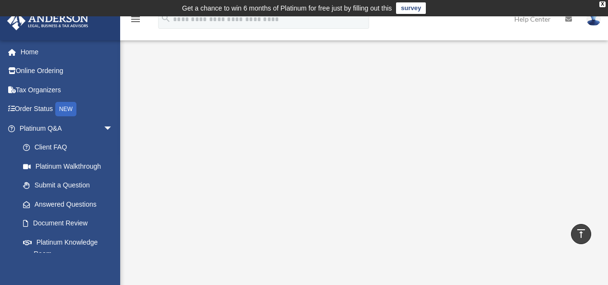 This screenshot has height=285, width=608. I want to click on a: Client FAQ, so click(70, 148).